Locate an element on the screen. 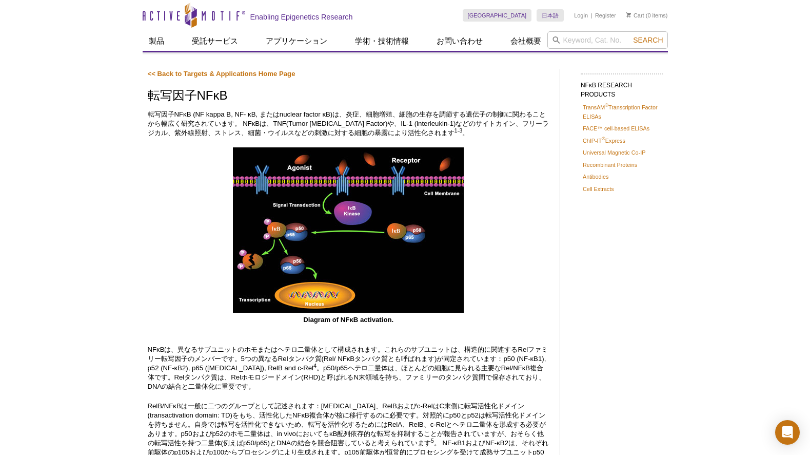 The width and height of the screenshot is (810, 455). a: 受託サービス is located at coordinates (215, 41).